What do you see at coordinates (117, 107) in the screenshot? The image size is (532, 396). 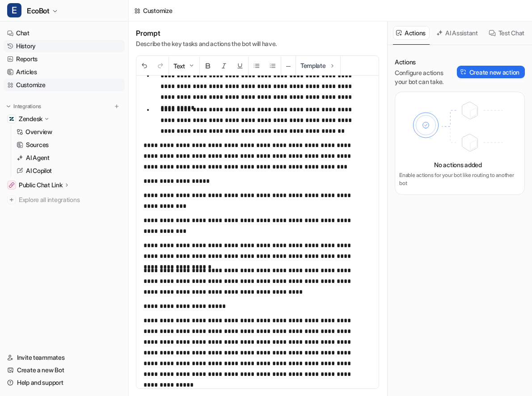 I see `img: menu_add.svg` at bounding box center [117, 107].